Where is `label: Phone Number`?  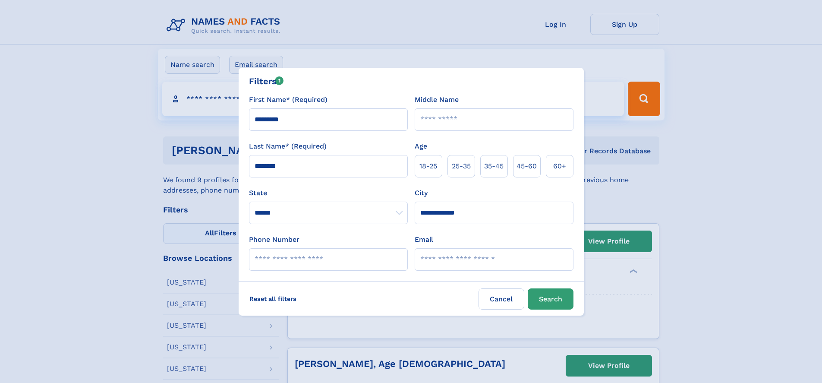
label: Phone Number is located at coordinates (274, 239).